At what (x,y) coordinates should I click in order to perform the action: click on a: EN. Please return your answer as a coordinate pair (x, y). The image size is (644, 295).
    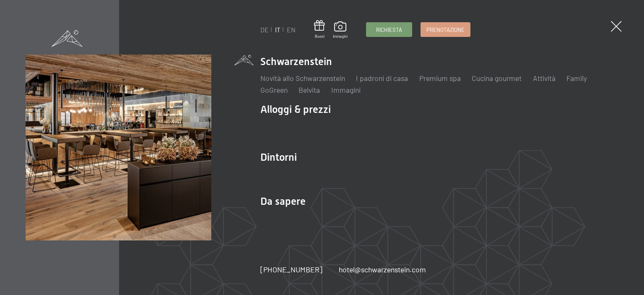
    Looking at the image, I should click on (290, 29).